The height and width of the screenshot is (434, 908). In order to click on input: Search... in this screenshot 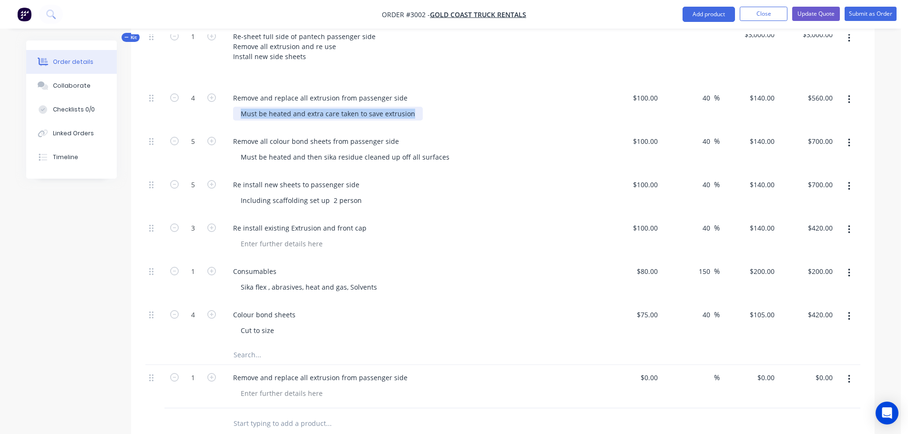, I will do `click(328, 355)`.